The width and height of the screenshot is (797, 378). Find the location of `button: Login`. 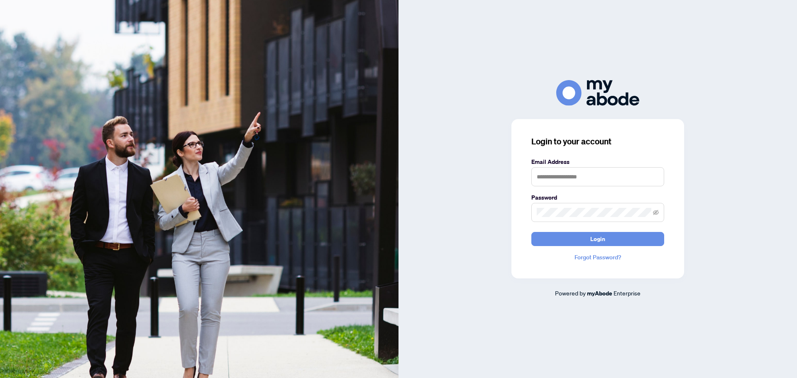

button: Login is located at coordinates (598, 239).